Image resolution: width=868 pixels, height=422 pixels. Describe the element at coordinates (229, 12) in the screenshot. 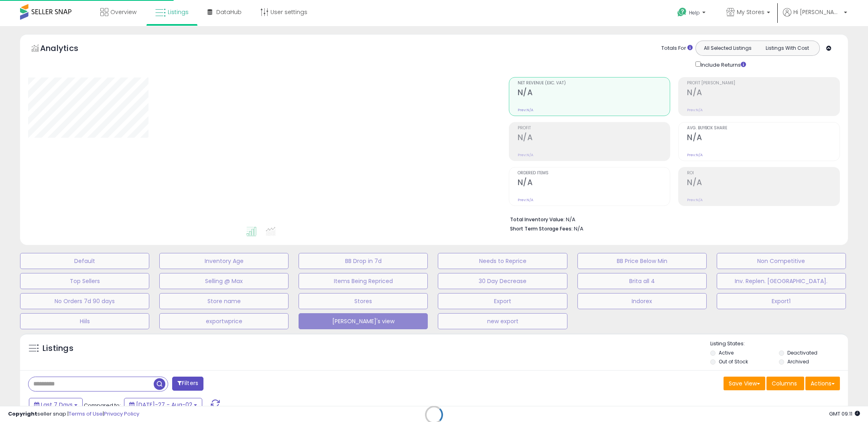

I see `span: DataHub` at that location.